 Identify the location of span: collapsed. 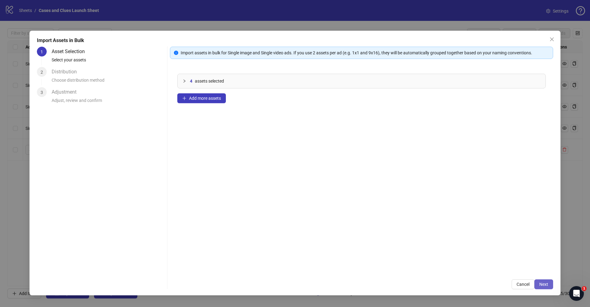
(184, 81).